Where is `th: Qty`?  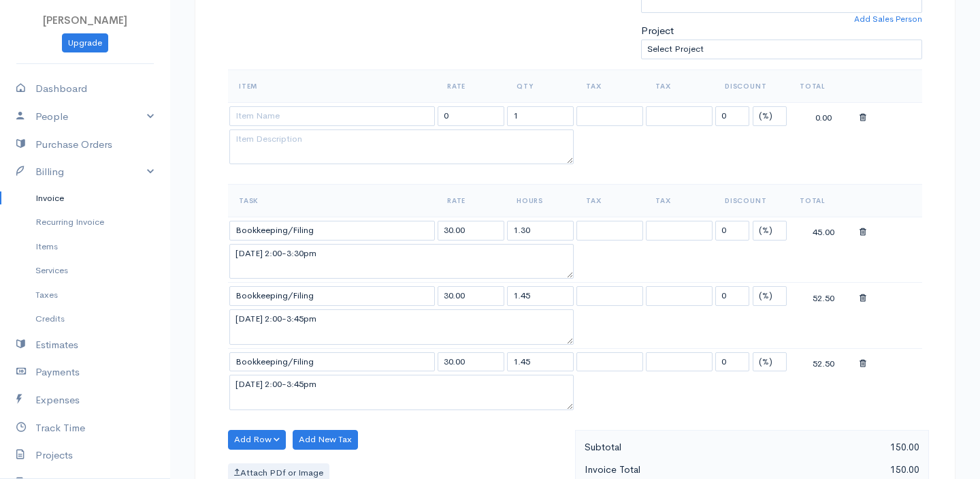 th: Qty is located at coordinates (541, 86).